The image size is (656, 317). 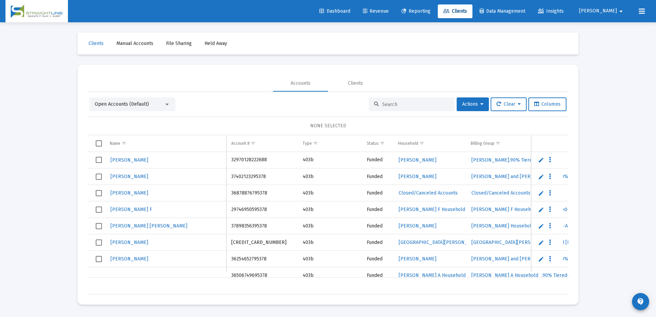 What do you see at coordinates (124, 143) in the screenshot?
I see `span: Show filter options for column 'Name'` at bounding box center [124, 143].